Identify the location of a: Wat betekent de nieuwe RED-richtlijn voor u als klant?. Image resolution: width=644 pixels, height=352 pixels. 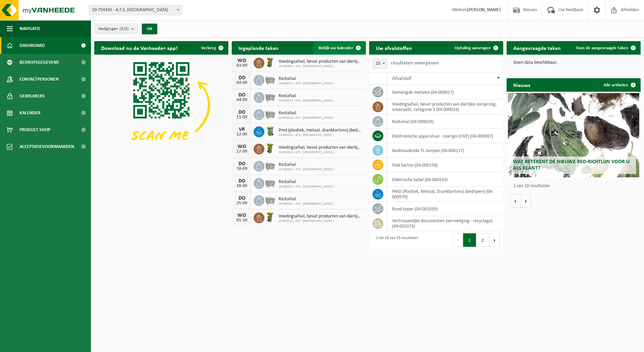
(574, 135).